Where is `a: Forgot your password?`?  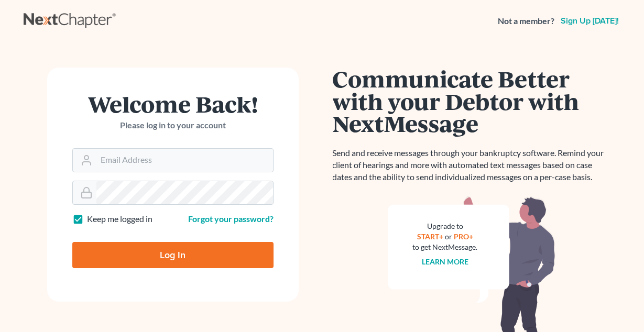
a: Forgot your password? is located at coordinates (230, 219).